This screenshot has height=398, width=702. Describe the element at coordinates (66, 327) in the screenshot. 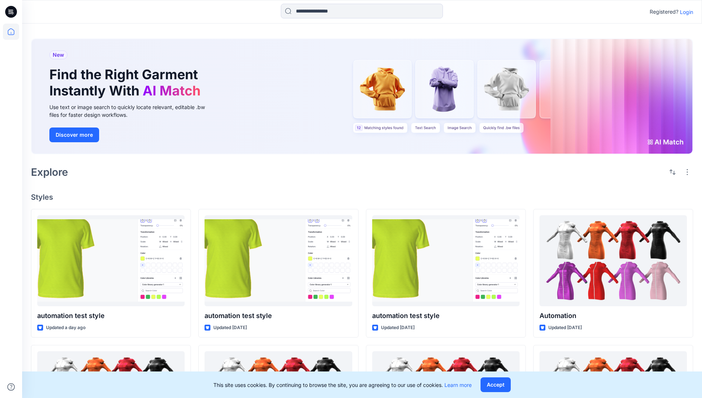

I see `p: Updated a day ago` at that location.